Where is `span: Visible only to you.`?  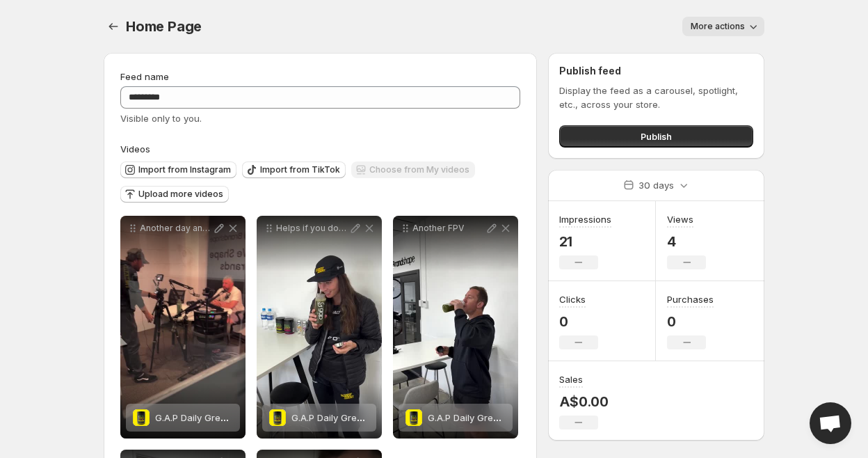 span: Visible only to you. is located at coordinates (161, 118).